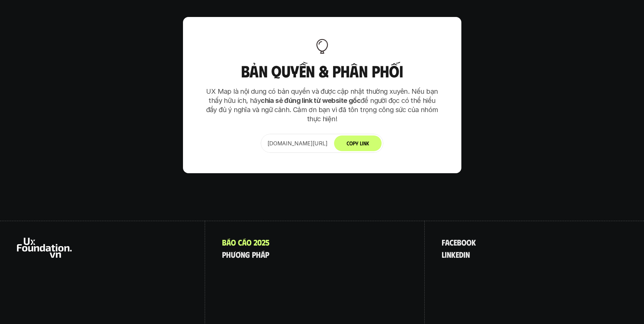 Image resolution: width=644 pixels, height=324 pixels. Describe the element at coordinates (459, 242) in the screenshot. I see `span: b` at that location.